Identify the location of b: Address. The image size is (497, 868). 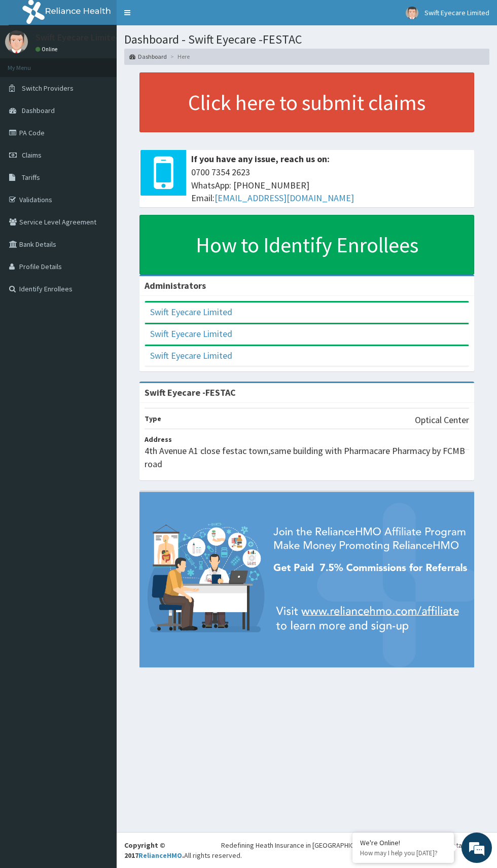
(159, 439).